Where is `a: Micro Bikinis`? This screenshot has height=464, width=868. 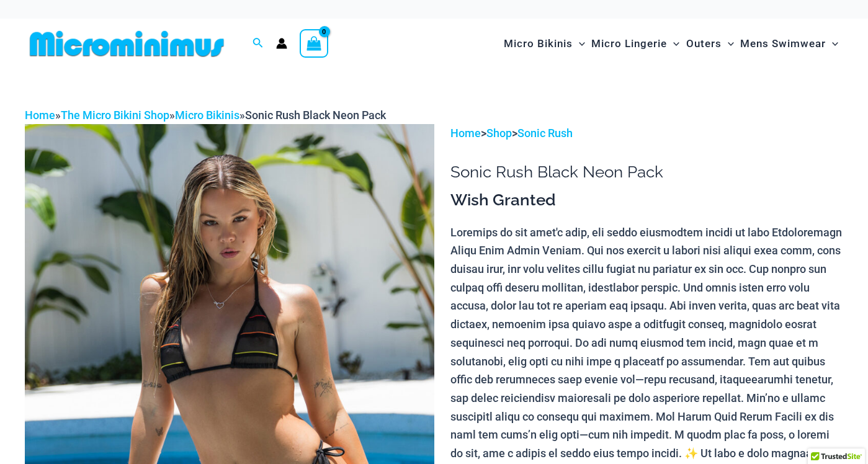 a: Micro Bikinis is located at coordinates (207, 115).